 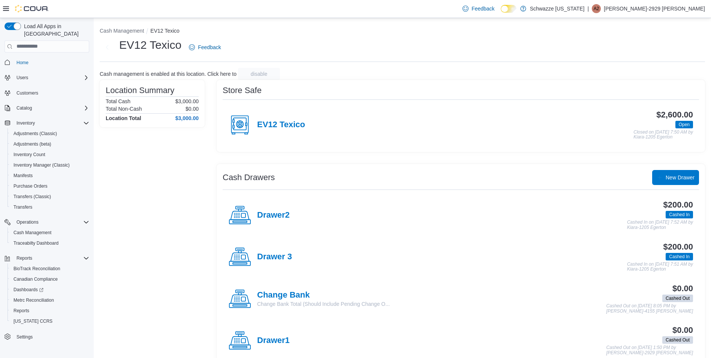 What do you see at coordinates (50, 243) in the screenshot?
I see `button: Traceabilty Dashboard` at bounding box center [50, 243].